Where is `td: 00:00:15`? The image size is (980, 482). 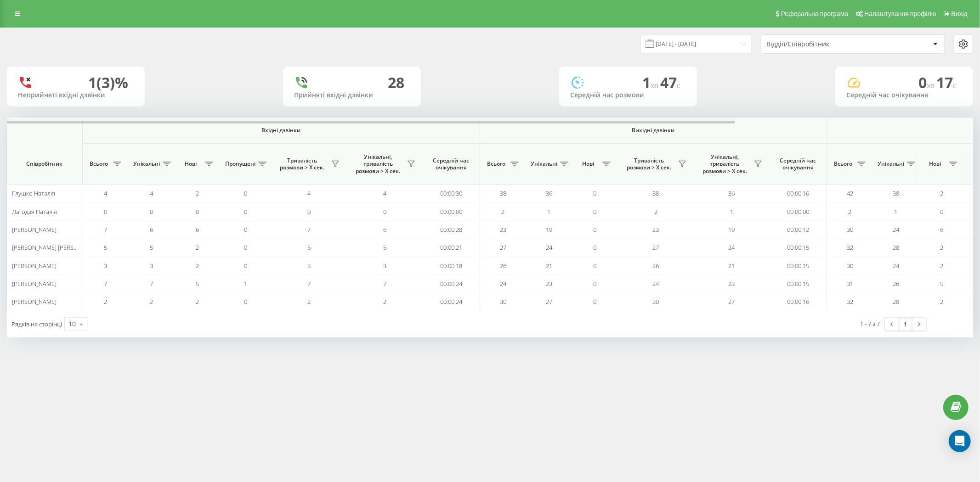
td: 00:00:15 is located at coordinates (798, 248).